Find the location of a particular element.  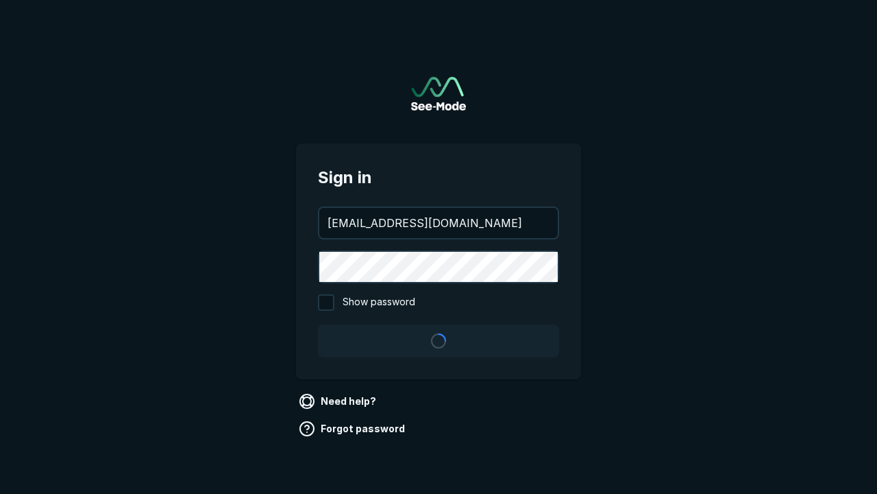

span: Show password is located at coordinates (379, 302).